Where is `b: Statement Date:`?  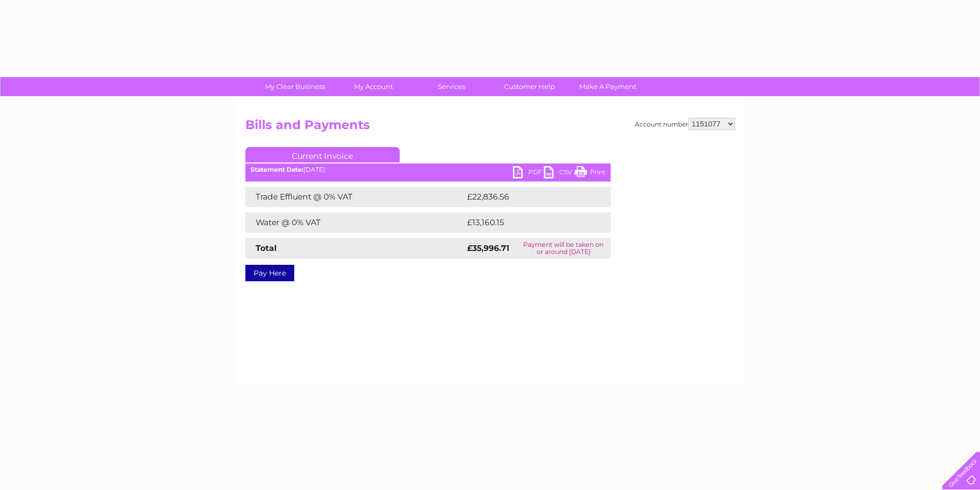 b: Statement Date: is located at coordinates (277, 169).